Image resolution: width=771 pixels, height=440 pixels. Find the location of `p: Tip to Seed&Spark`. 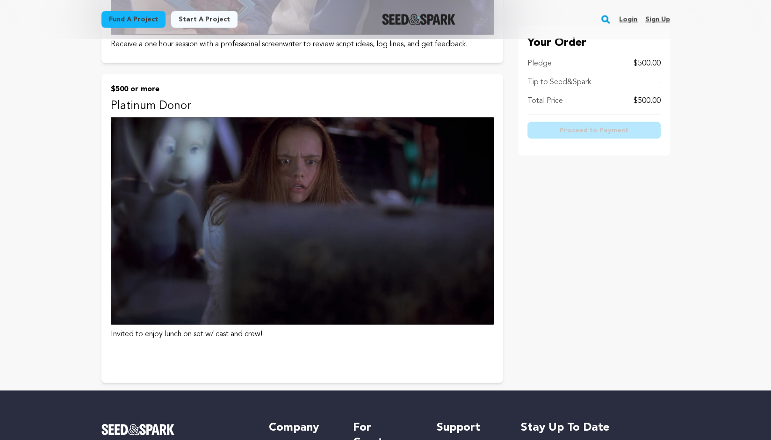

p: Tip to Seed&Spark is located at coordinates (559, 82).